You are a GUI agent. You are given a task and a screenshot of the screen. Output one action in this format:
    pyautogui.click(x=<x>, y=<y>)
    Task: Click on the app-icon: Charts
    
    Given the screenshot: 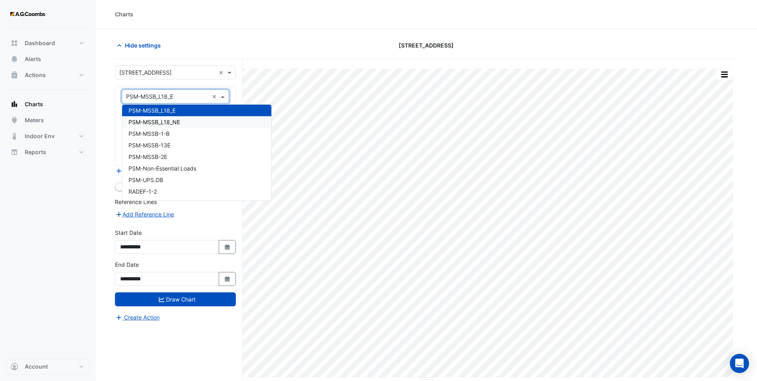 What is the action you would take?
    pyautogui.click(x=14, y=104)
    